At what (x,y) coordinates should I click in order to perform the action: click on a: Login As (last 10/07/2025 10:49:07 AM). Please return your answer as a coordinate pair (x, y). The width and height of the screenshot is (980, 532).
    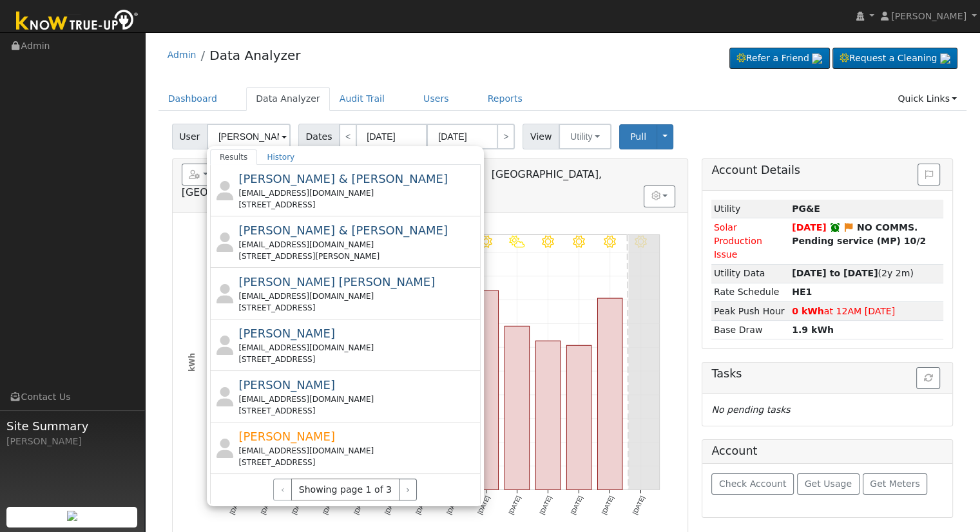
    Looking at the image, I should click on (478, 174).